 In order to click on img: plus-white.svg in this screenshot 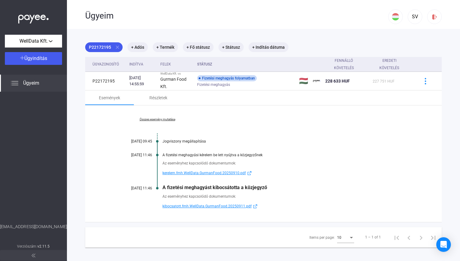, I will do `click(22, 58)`.